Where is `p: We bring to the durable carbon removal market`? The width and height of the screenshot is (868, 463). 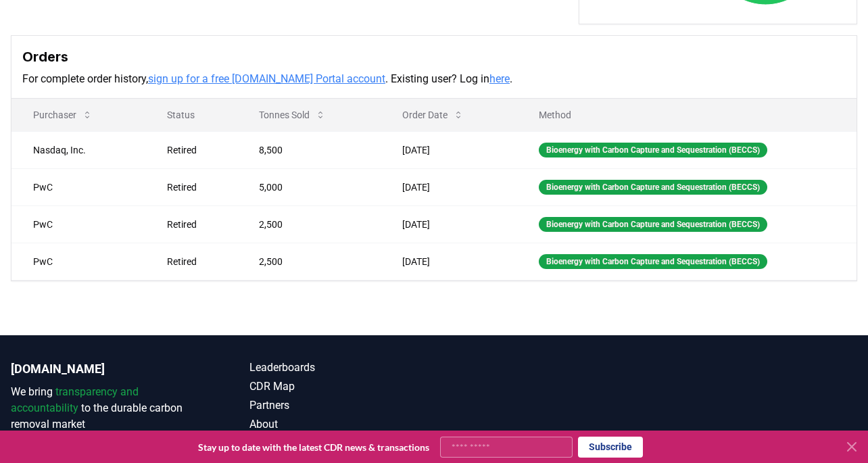 p: We bring to the durable carbon removal market is located at coordinates (103, 408).